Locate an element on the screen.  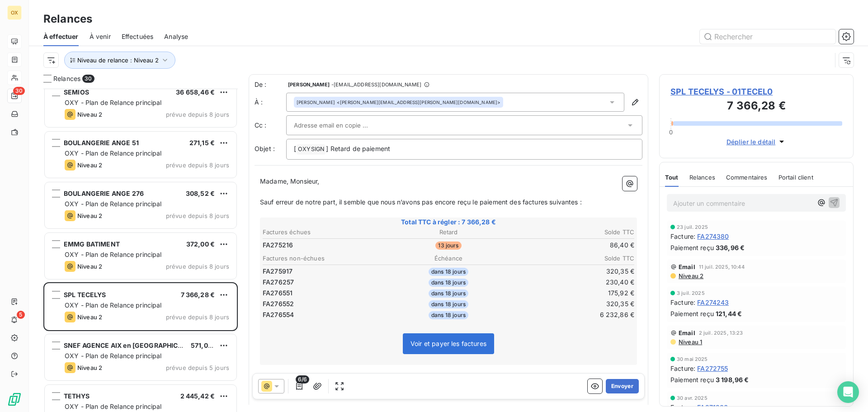
button: Déplier le détail is located at coordinates (756, 141).